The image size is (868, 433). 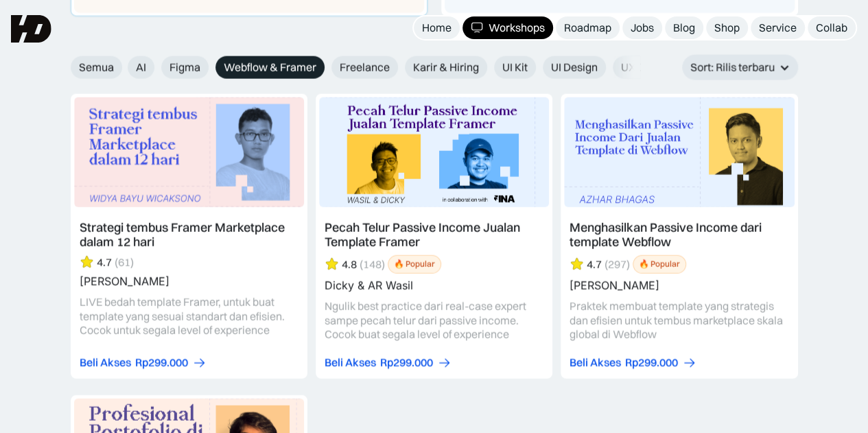 What do you see at coordinates (507, 27) in the screenshot?
I see `a: Workshops` at bounding box center [507, 27].